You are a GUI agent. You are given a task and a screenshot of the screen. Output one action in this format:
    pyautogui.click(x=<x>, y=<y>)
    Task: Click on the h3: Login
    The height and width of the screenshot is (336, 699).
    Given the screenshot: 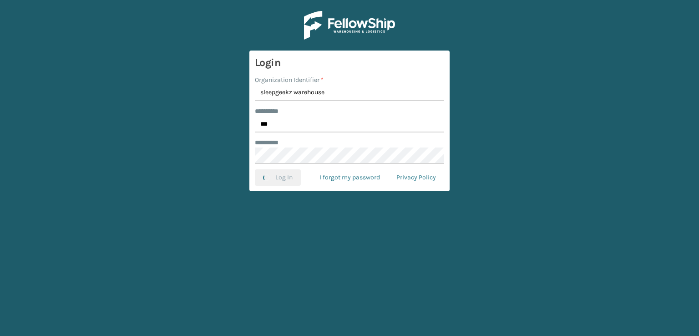 What is the action you would take?
    pyautogui.click(x=350, y=63)
    